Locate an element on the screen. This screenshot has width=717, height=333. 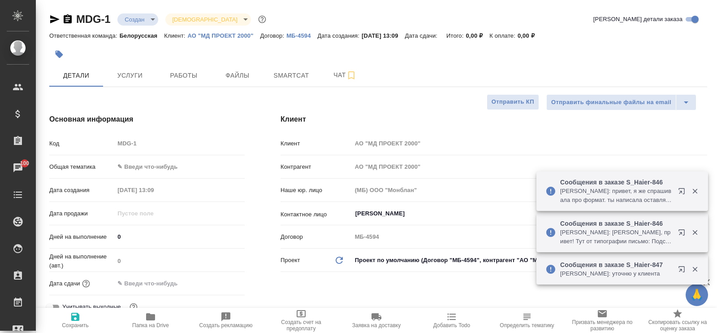
span: Добавить Todo is located at coordinates (452, 325).